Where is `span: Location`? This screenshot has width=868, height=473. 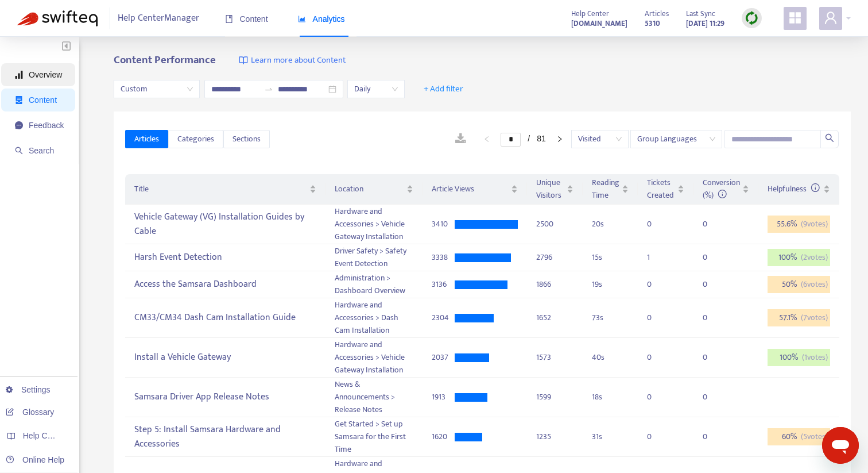 span: Location is located at coordinates (370, 189).